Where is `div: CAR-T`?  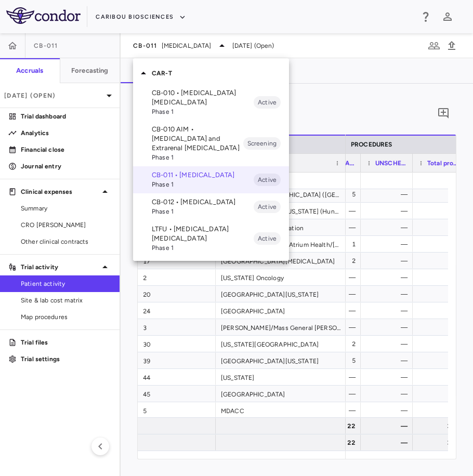
div: CAR-T is located at coordinates (211, 73).